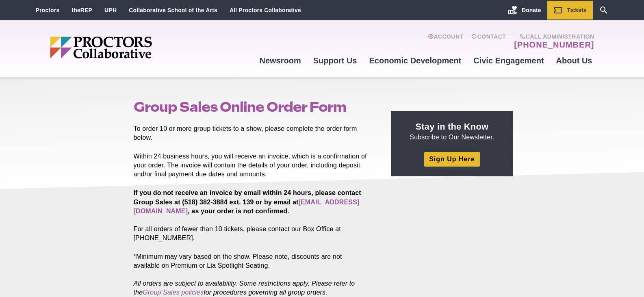 Image resolution: width=644 pixels, height=297 pixels. I want to click on span: Donate, so click(531, 10).